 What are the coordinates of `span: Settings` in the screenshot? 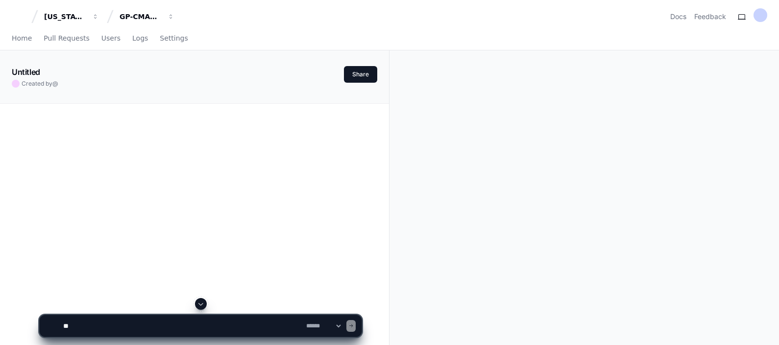 It's located at (173, 38).